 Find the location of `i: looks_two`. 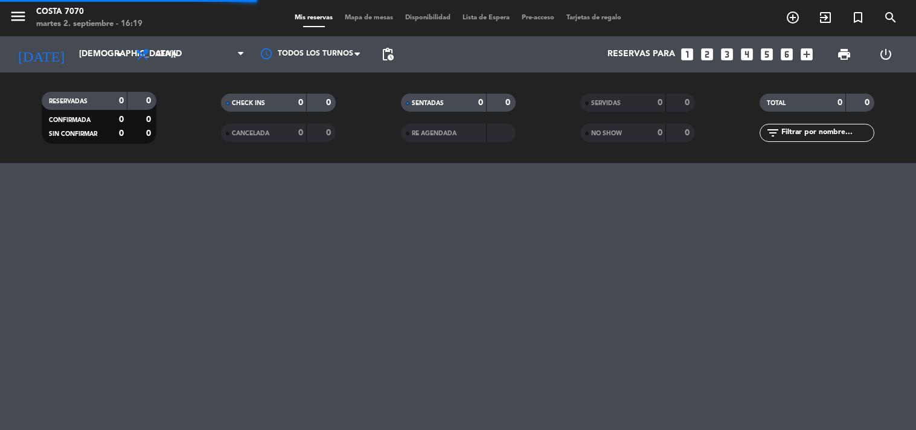

i: looks_two is located at coordinates (707, 54).